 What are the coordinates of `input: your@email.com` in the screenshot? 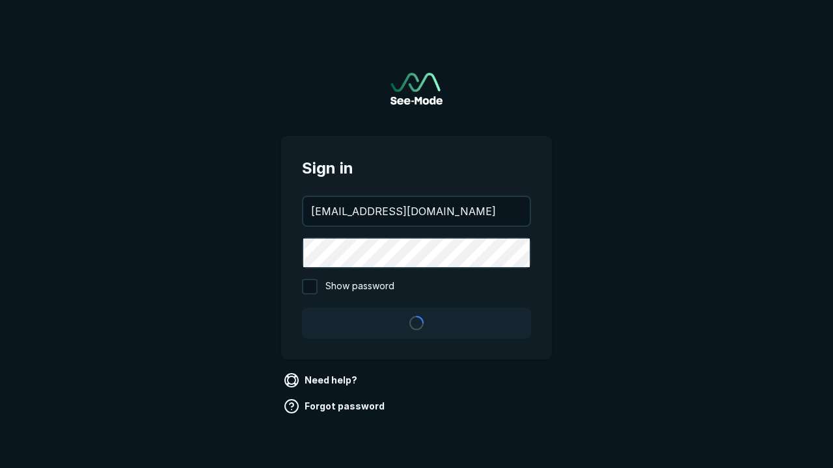 It's located at (416, 211).